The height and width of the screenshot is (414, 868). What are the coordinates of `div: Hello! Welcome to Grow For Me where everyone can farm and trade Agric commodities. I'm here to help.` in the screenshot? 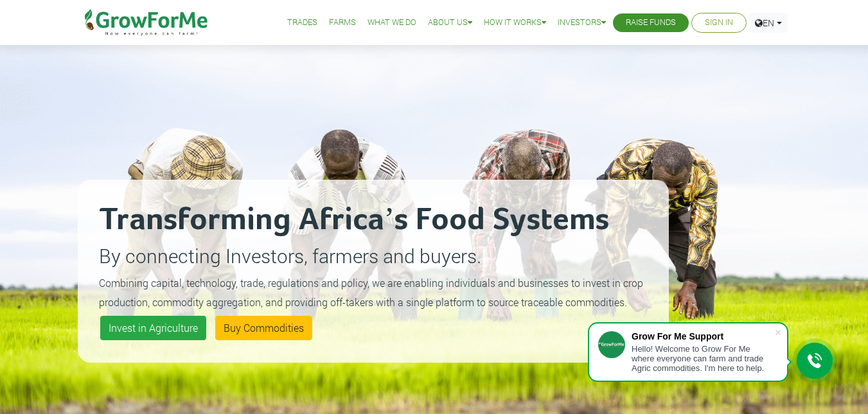 It's located at (703, 358).